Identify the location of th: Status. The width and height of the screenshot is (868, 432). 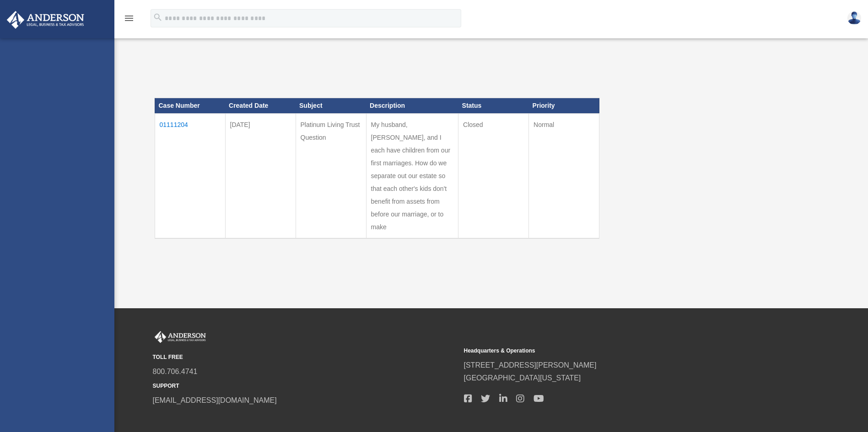
(494, 106).